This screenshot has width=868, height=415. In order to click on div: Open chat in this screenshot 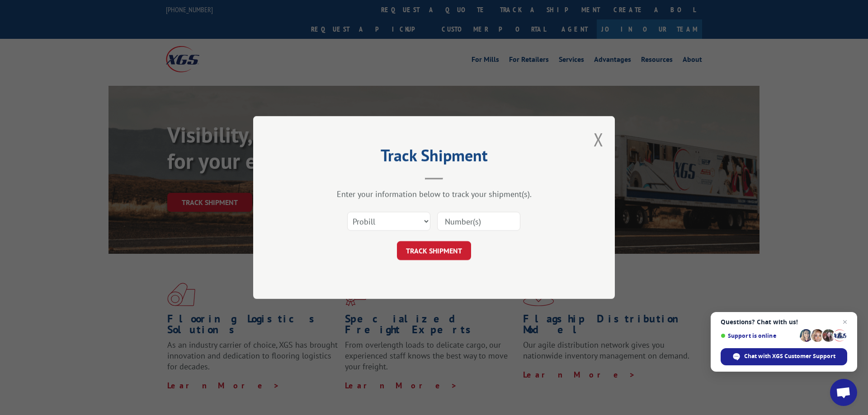, I will do `click(843, 392)`.